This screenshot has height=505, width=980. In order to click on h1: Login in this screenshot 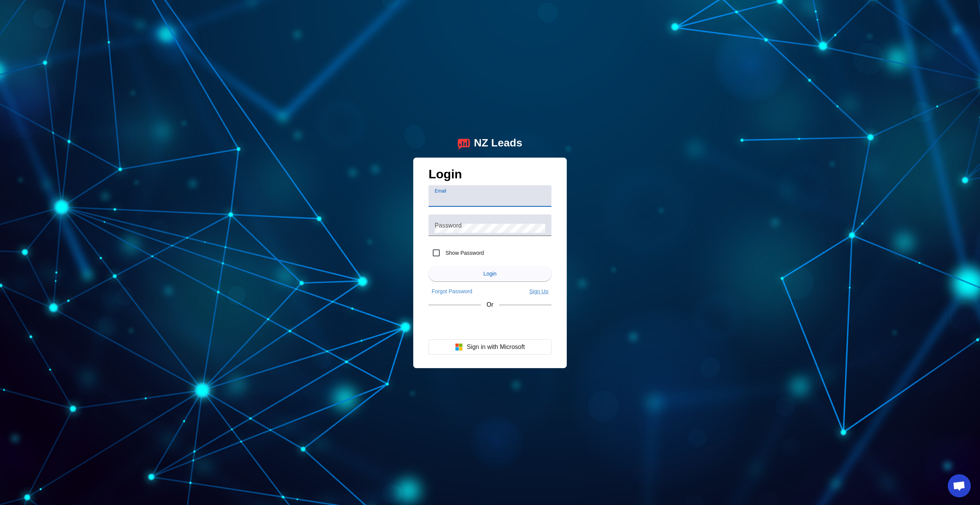, I will do `click(490, 176)`.